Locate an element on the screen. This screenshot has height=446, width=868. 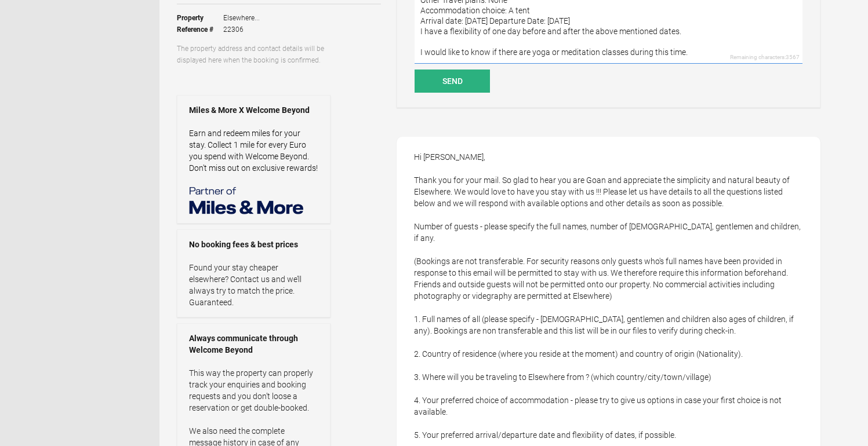
p: The property address and contact details will be displayed here when the booking is confirmed. is located at coordinates (254, 55).